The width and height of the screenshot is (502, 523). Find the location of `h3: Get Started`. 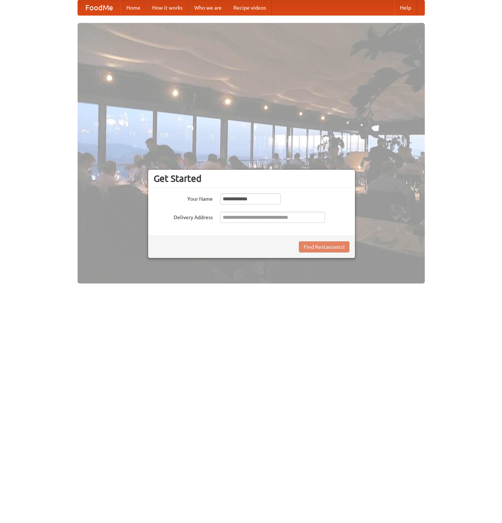

h3: Get Started is located at coordinates (252, 179).